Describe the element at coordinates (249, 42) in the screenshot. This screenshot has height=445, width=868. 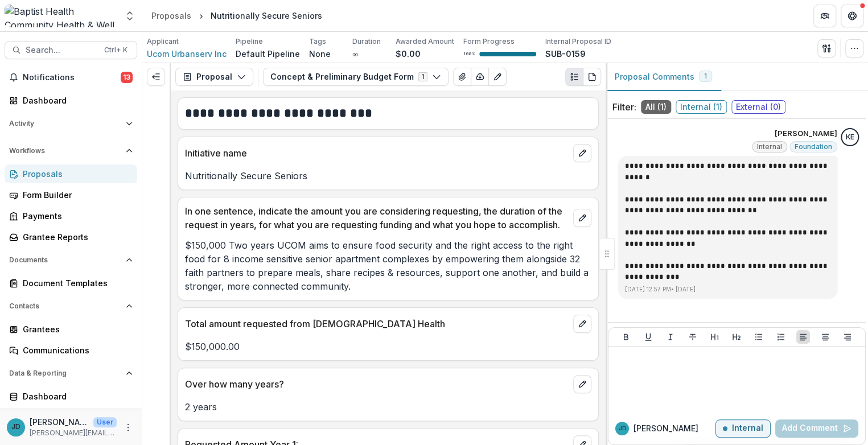
I see `p: Pipeline` at that location.